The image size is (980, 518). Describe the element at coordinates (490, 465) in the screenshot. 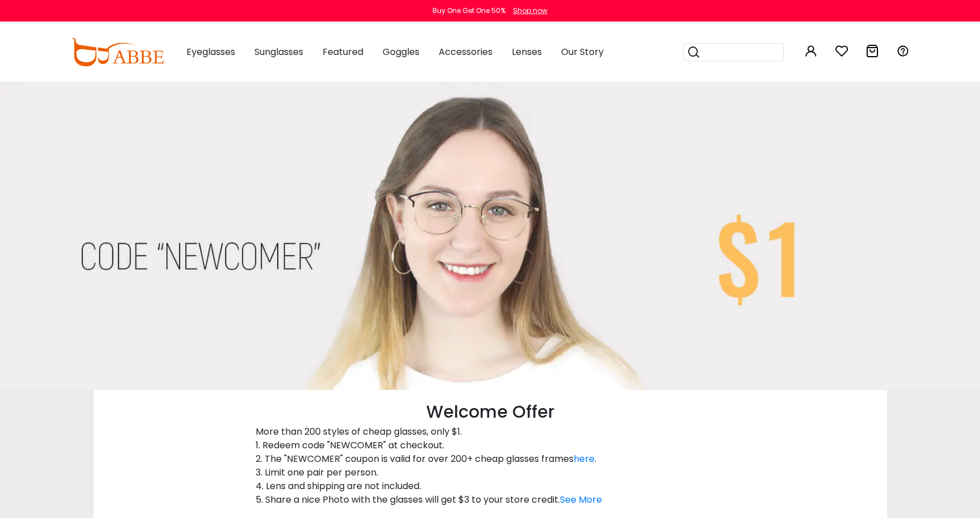

I see `p: More than 200 styles of cheap glasses, only $1. 1. Redeem code "NEWCOMER" at checkout. 2. The "NE...` at that location.